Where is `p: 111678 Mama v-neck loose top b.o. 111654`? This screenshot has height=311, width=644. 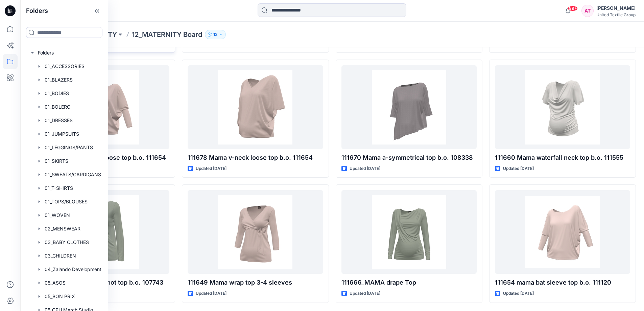
p: 111678 Mama v-neck loose top b.o. 111654 is located at coordinates (255, 157).